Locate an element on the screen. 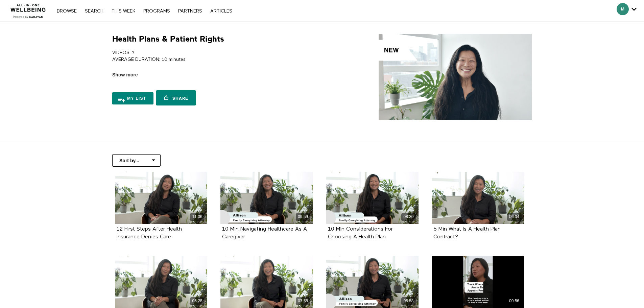 The height and width of the screenshot is (308, 644). a: 10 Min Considerations For Choosing A Health Plan is located at coordinates (360, 233).